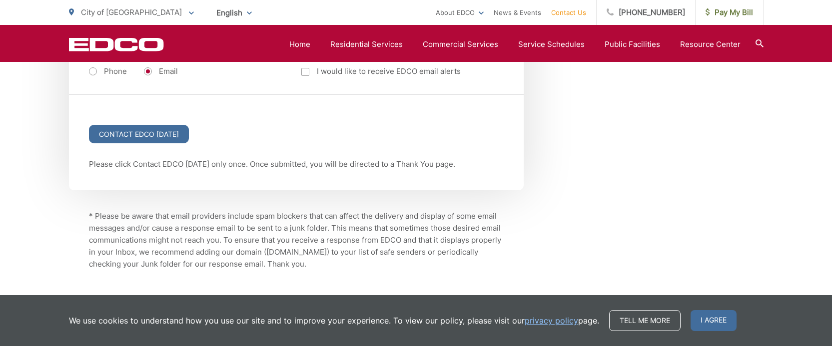 The image size is (832, 346). I want to click on a: About EDCO, so click(460, 12).